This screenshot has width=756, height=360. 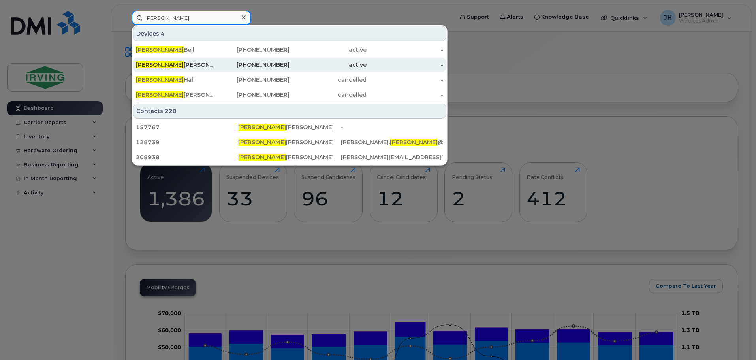 What do you see at coordinates (187, 127) in the screenshot?
I see `div: 157767` at bounding box center [187, 127].